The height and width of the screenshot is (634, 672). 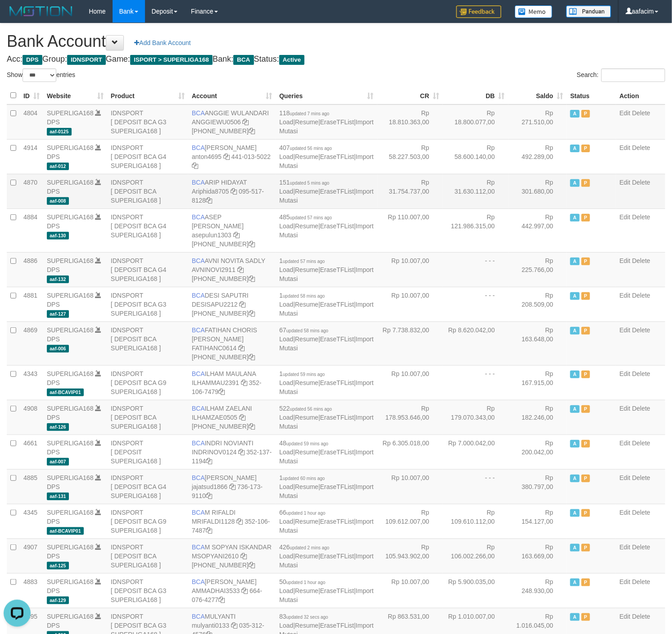 I want to click on td: Rp 492.289,00, so click(x=538, y=156).